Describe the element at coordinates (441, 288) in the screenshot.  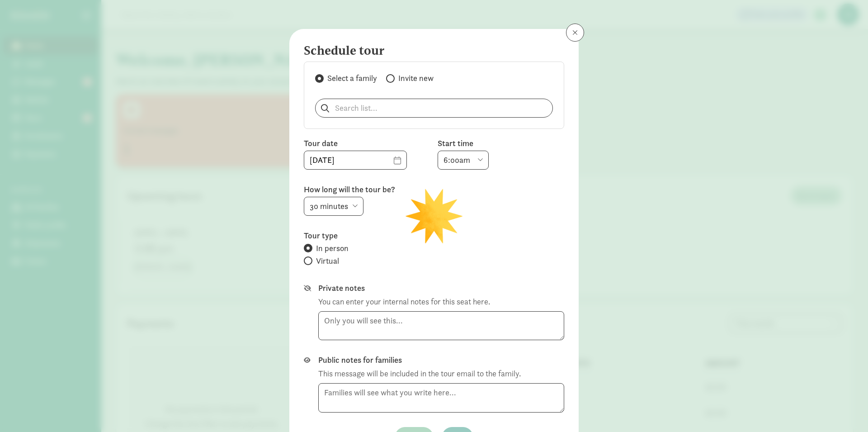
I see `label: Private notes` at that location.